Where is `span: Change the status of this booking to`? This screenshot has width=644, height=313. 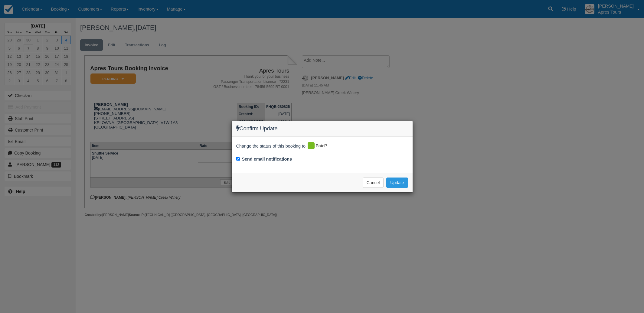
span: Change the status of this booking to is located at coordinates (271, 147).